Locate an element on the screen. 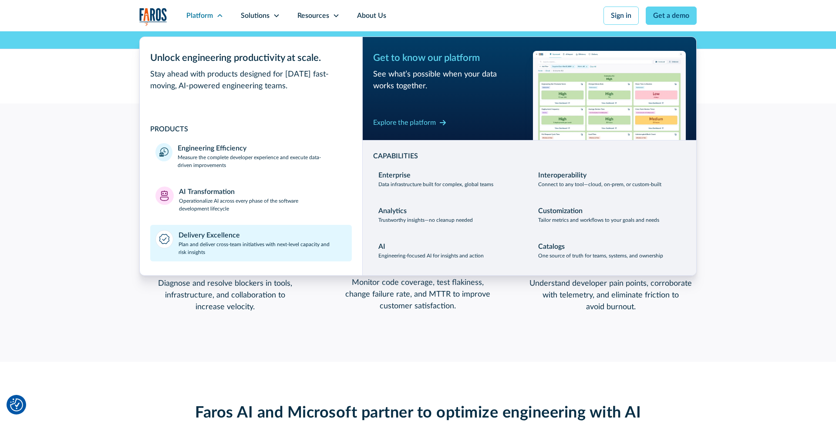  button: Cookie Settings is located at coordinates (17, 405).